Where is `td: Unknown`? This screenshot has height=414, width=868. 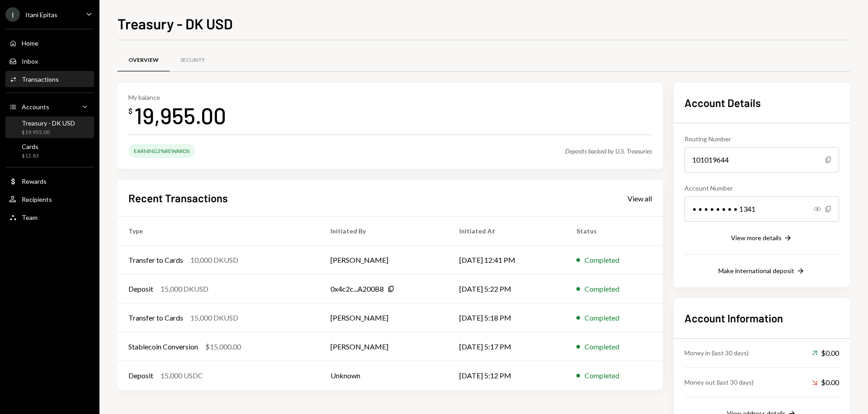
td: Unknown is located at coordinates (384, 376).